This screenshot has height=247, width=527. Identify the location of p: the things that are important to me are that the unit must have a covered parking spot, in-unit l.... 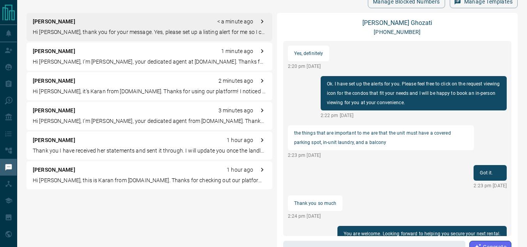
(381, 138).